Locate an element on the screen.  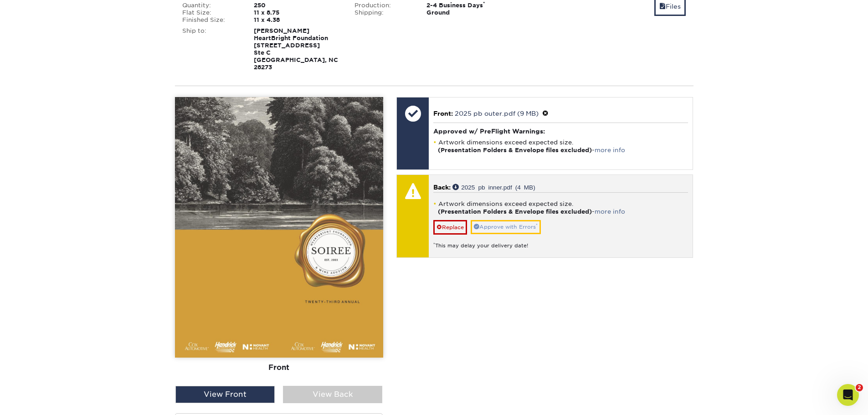
div: Ship to: is located at coordinates (211, 49).